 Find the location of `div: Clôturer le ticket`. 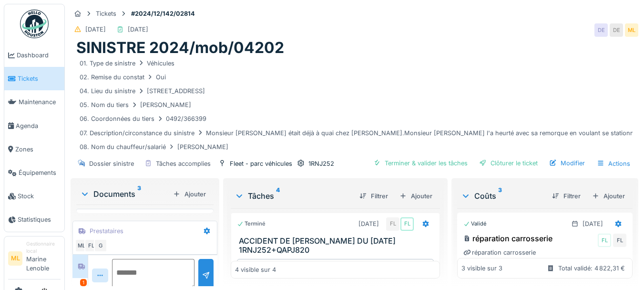

div: Clôturer le ticket is located at coordinates (508, 163).